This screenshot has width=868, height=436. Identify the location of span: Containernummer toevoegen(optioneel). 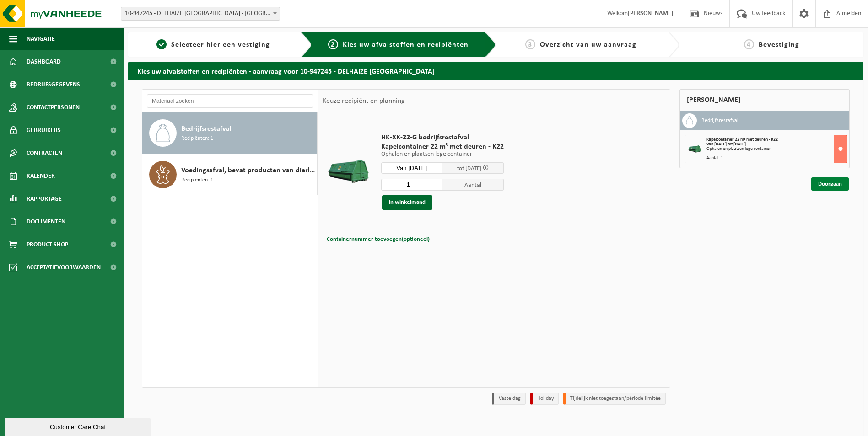
(378, 239).